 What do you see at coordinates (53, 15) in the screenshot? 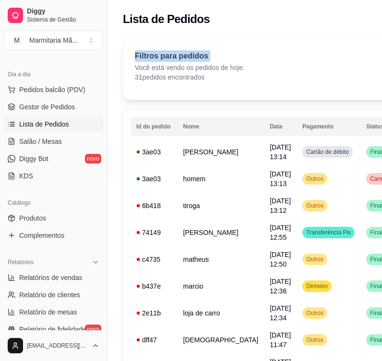
I see `a: DiggySistema de Gestão` at bounding box center [53, 15].